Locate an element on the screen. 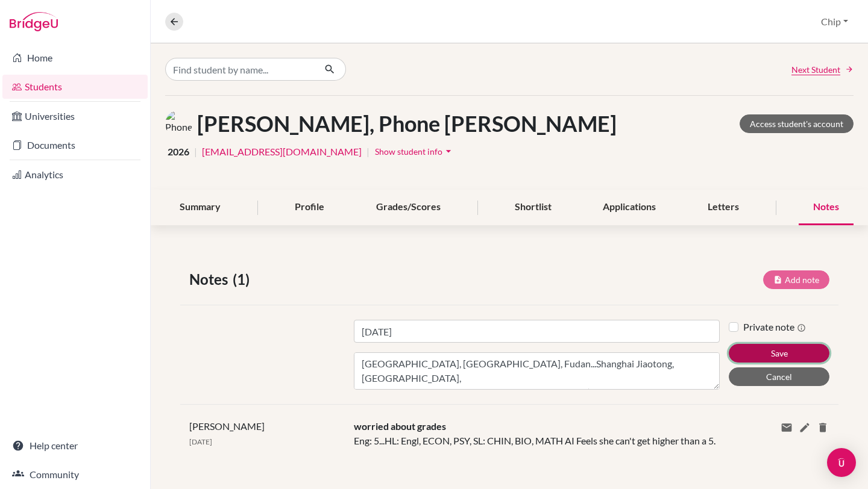  a: Universities is located at coordinates (75, 116).